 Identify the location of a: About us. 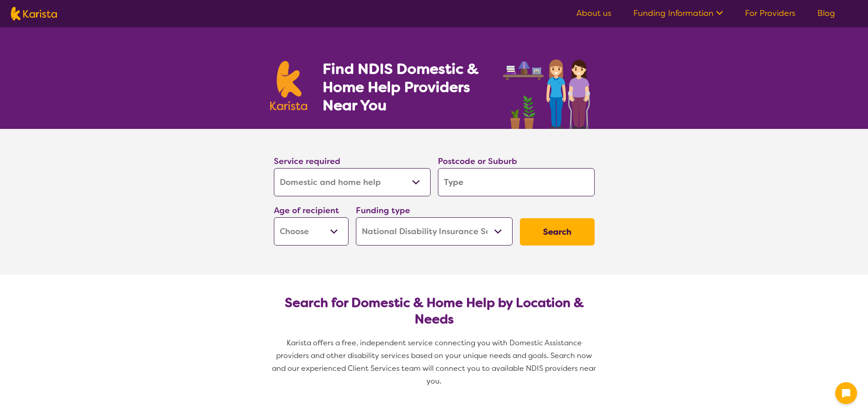
(594, 13).